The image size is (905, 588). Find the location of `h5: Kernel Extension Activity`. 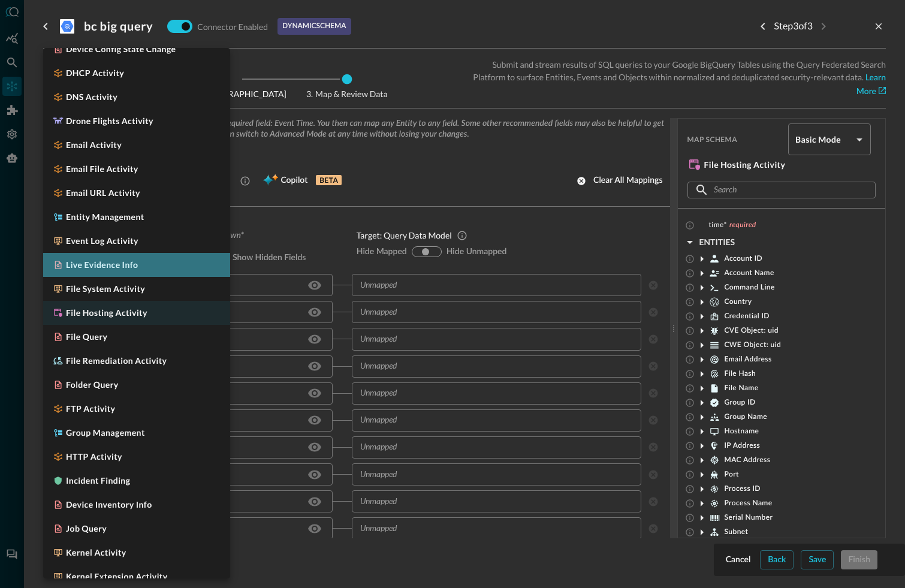

h5: Kernel Extension Activity is located at coordinates (117, 577).